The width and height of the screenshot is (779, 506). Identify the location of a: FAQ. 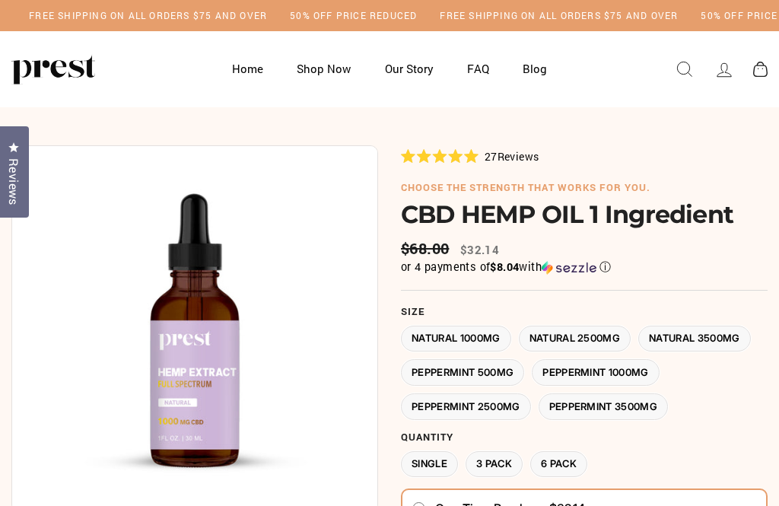
(478, 68).